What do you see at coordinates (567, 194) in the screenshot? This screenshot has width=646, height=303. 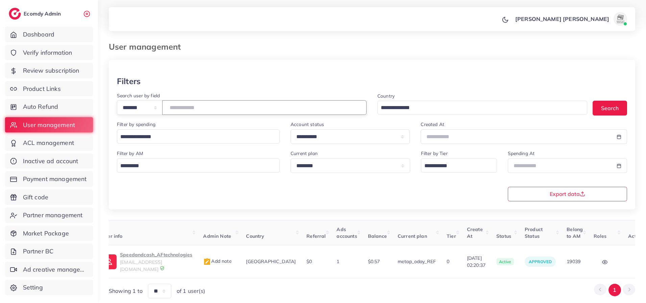 I see `span: Export data` at bounding box center [567, 194].